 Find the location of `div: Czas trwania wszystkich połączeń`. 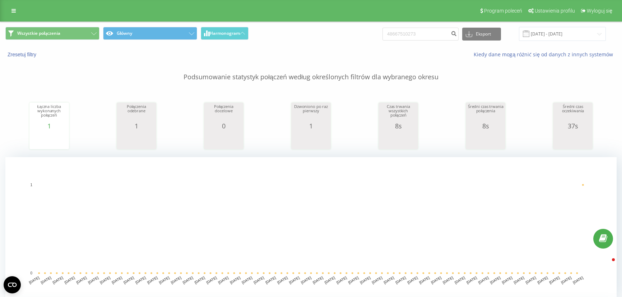

div: Czas trwania wszystkich połączeń is located at coordinates (398, 114).